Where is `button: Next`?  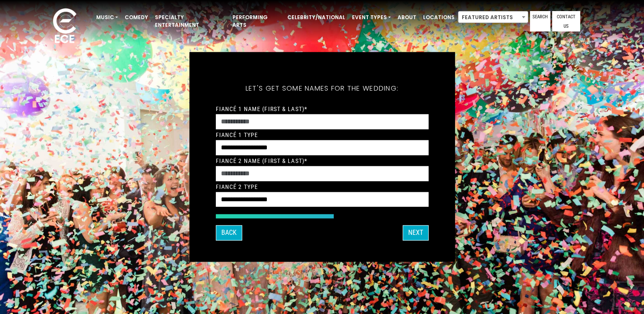
button: Next is located at coordinates (415, 233).